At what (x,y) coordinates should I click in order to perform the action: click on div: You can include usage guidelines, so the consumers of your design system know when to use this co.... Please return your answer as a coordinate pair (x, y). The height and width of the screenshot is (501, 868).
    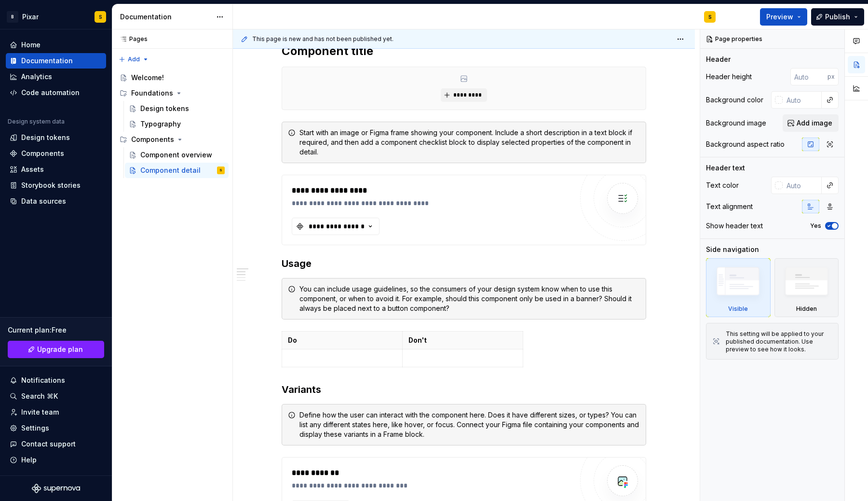
    Looking at the image, I should click on (469, 299).